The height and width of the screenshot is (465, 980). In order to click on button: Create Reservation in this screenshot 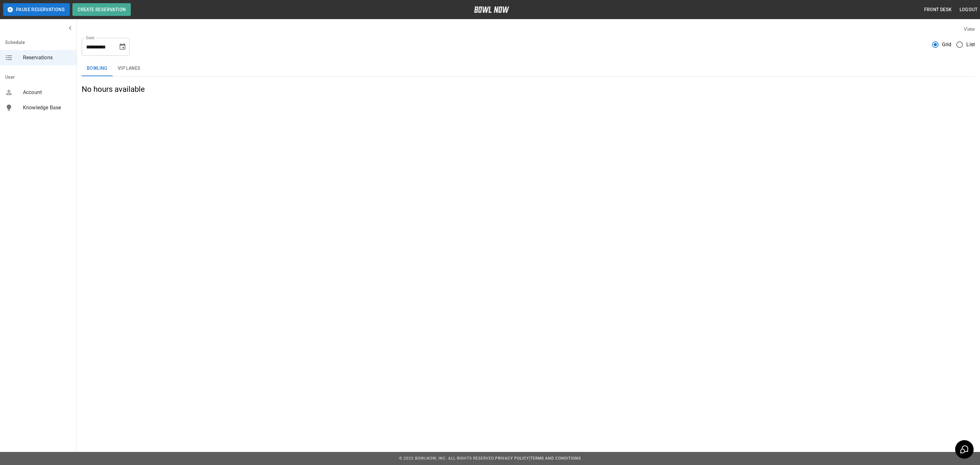, I will do `click(102, 10)`.